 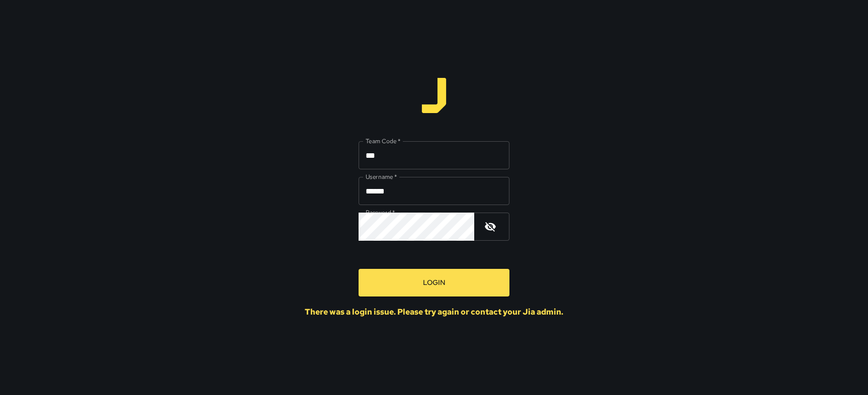 I want to click on label: Password, so click(x=381, y=212).